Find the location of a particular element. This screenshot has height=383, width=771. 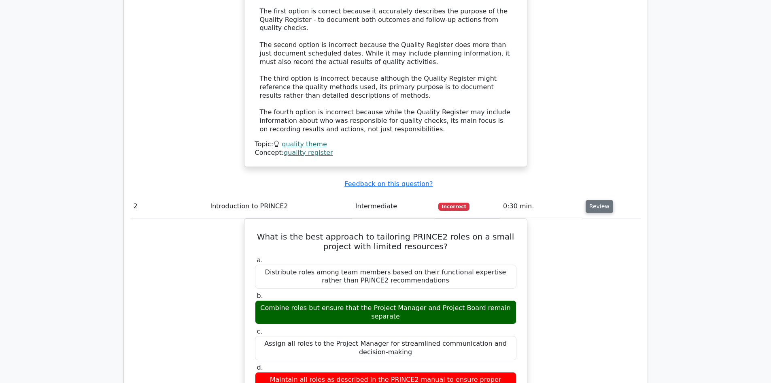

span: a. is located at coordinates (260, 260).